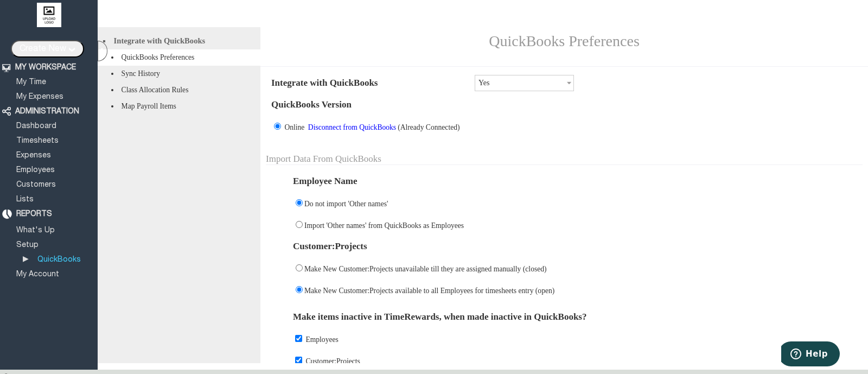 The image size is (868, 374). I want to click on a: Timesheets, so click(37, 141).